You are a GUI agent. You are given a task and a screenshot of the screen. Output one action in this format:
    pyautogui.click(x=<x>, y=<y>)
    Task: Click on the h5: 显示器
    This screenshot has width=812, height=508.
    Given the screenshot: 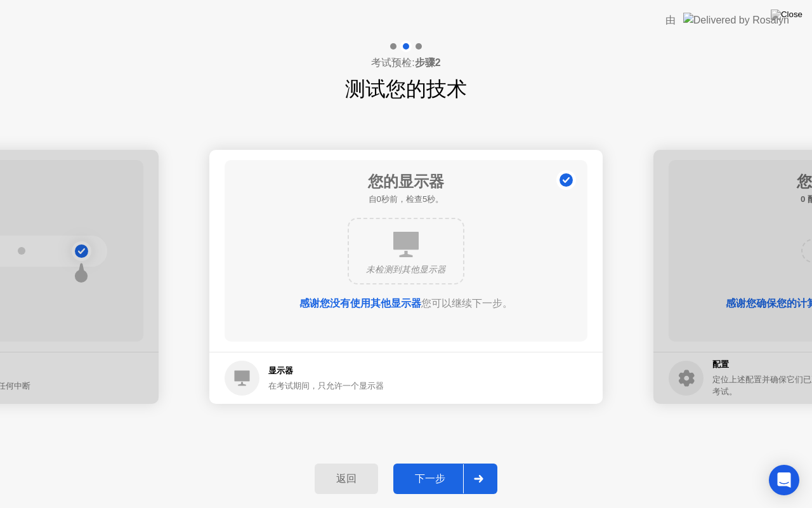 What is the action you would take?
    pyautogui.click(x=326, y=371)
    